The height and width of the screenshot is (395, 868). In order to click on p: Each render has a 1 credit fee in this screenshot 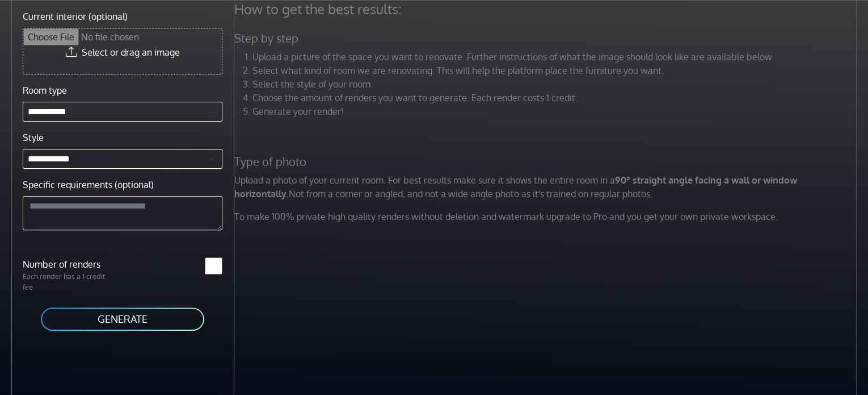, I will do `click(69, 282)`.